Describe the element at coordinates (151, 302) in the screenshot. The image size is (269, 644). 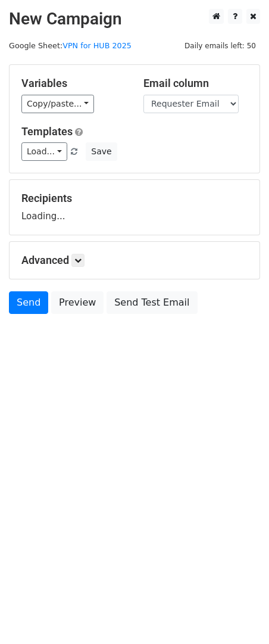
I see `a: Send Test Email` at that location.